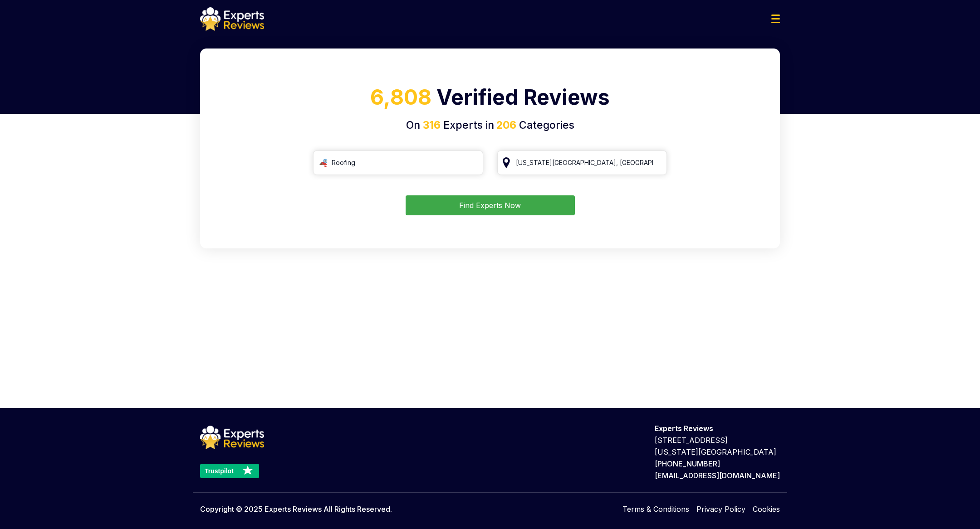 Image resolution: width=980 pixels, height=529 pixels. Describe the element at coordinates (219, 471) in the screenshot. I see `text: Trustpilot` at that location.